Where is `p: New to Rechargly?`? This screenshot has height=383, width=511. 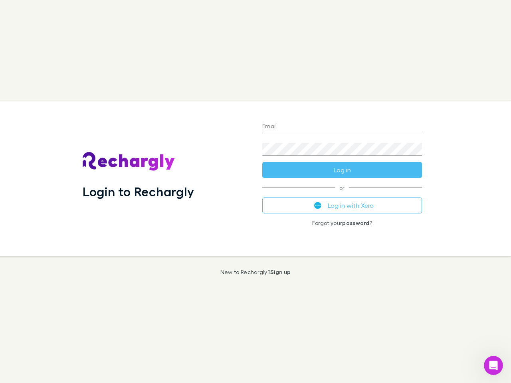
p: New to Rechargly? is located at coordinates (256, 272).